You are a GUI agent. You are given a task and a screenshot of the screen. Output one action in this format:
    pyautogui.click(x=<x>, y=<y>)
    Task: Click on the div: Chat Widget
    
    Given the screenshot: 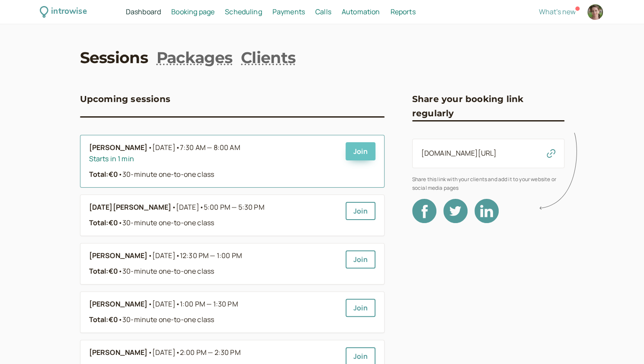 What is the action you would take?
    pyautogui.click(x=622, y=343)
    